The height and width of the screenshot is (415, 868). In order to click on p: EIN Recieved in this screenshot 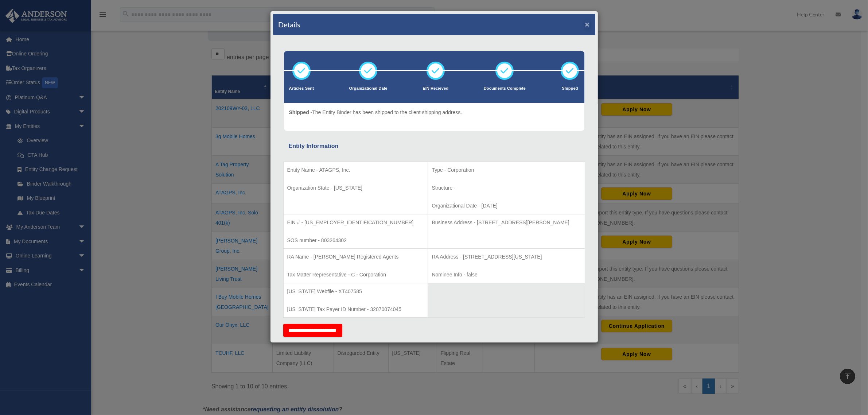, I will do `click(436, 89)`.